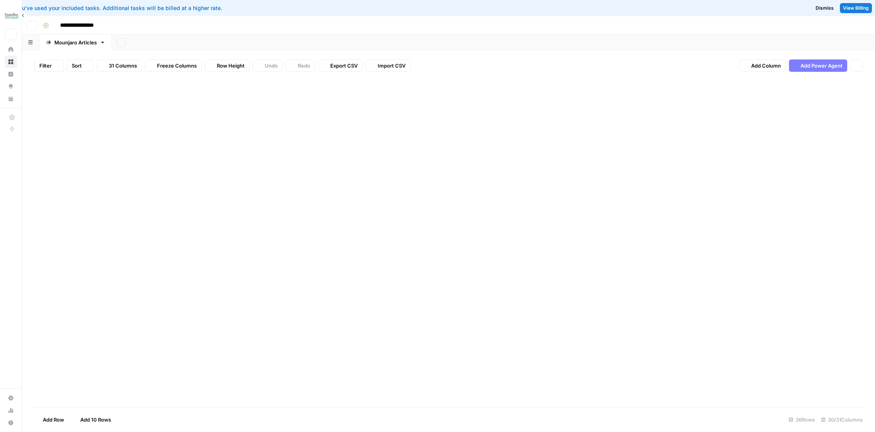  What do you see at coordinates (268, 66) in the screenshot?
I see `button: Undo` at bounding box center [268, 66].